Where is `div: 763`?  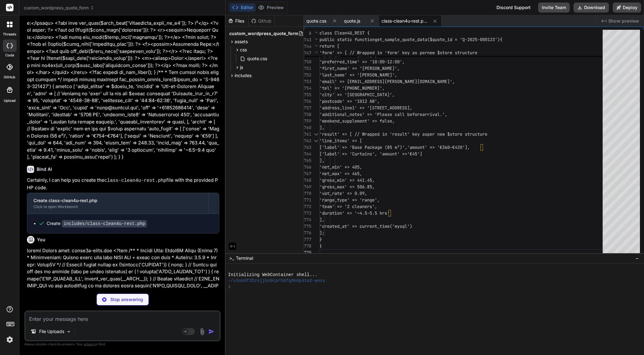 div: 763 is located at coordinates (307, 148).